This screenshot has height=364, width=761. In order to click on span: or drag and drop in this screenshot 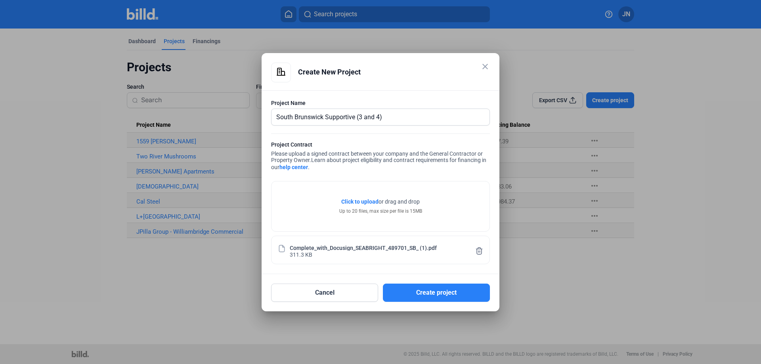, I will do `click(399, 202)`.